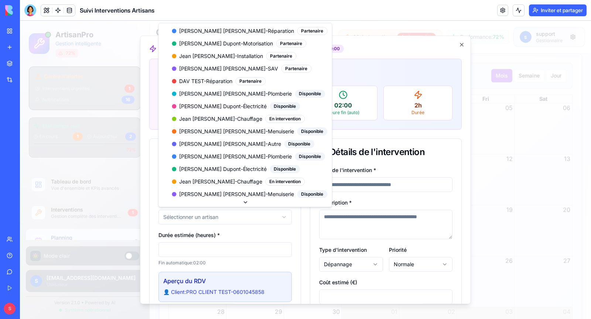 The height and width of the screenshot is (319, 591). Describe the element at coordinates (562, 10) in the screenshot. I see `font: Inviter et partager` at that location.